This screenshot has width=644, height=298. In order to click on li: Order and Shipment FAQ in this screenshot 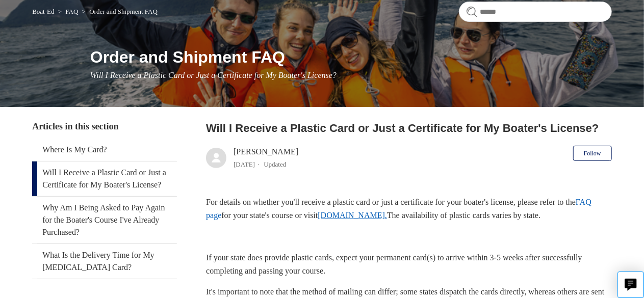, I will do `click(119, 11)`.